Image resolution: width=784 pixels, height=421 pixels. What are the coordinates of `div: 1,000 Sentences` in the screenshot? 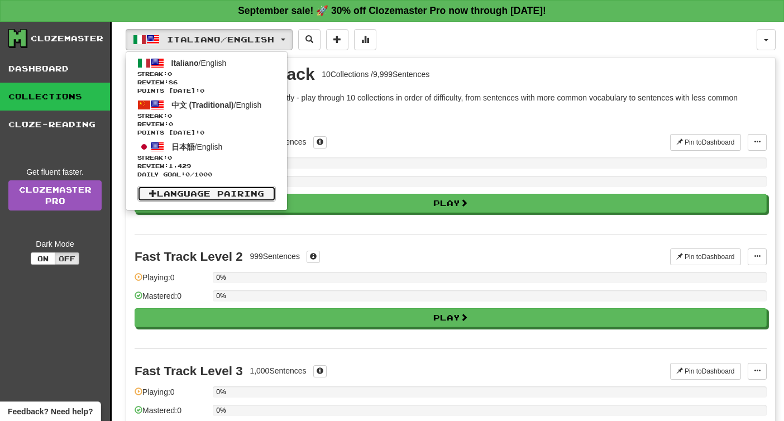 It's located at (278, 371).